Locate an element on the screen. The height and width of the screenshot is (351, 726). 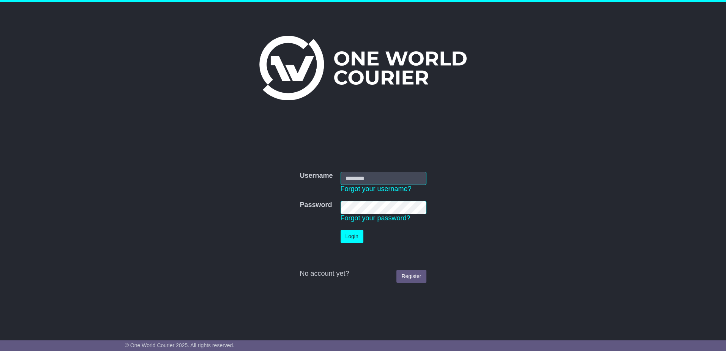
a: Forgot your password? is located at coordinates (376, 218).